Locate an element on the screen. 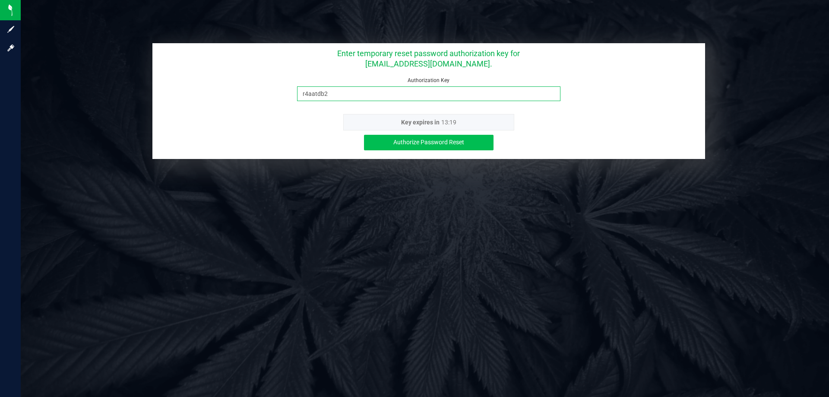  inline-svg: Log in is located at coordinates (11, 48).